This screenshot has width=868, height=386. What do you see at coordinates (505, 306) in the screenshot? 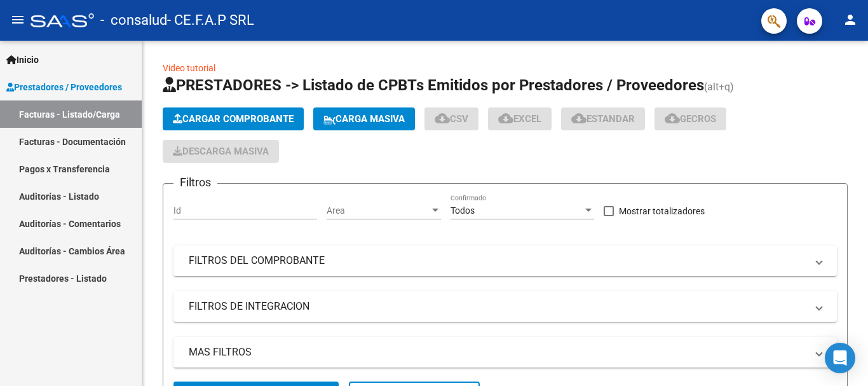
I see `mat-expansion-panel-header: FILTROS DE INTEGRACION` at bounding box center [505, 306].